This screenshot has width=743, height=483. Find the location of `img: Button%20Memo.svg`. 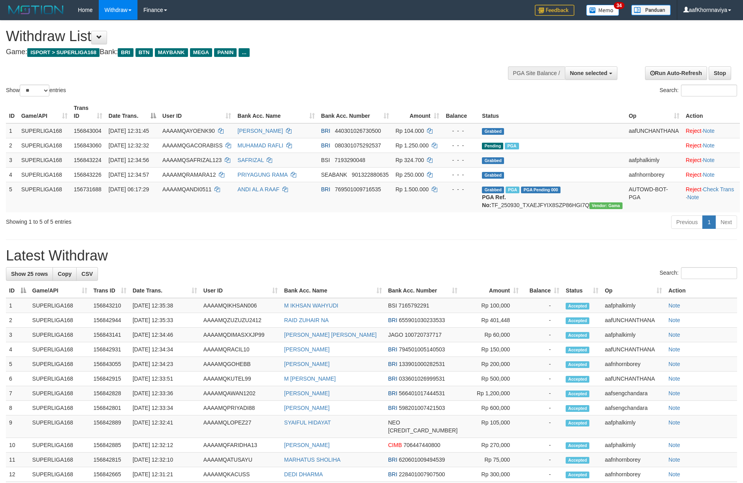

img: Button%20Memo.svg is located at coordinates (603, 10).